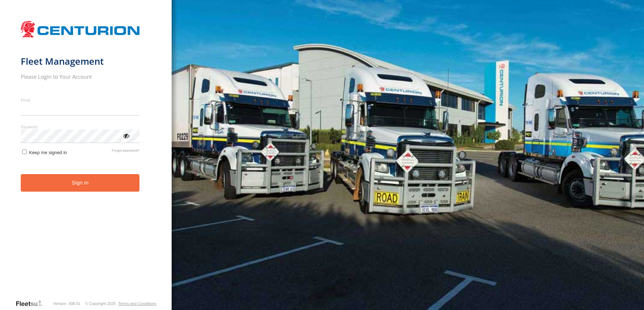 This screenshot has width=644, height=310. What do you see at coordinates (32, 304) in the screenshot?
I see `a: Visit our Website` at bounding box center [32, 304].